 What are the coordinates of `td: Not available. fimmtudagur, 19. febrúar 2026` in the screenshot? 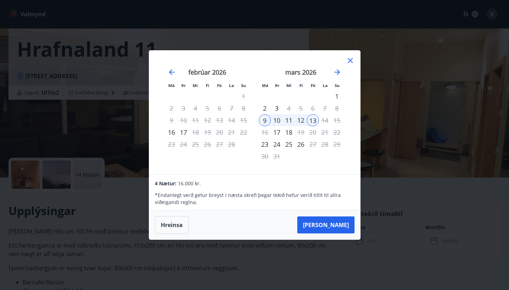 It's located at (207, 132).